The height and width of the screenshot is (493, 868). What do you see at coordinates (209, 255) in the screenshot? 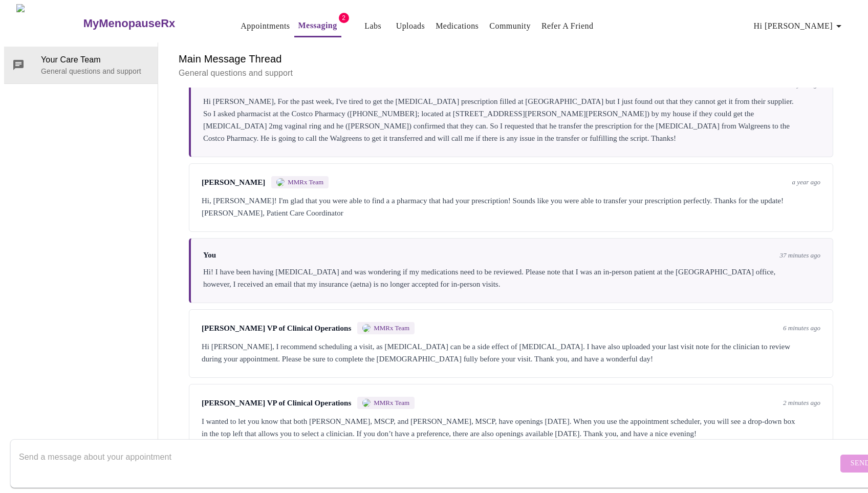
I see `span: You` at bounding box center [209, 255].